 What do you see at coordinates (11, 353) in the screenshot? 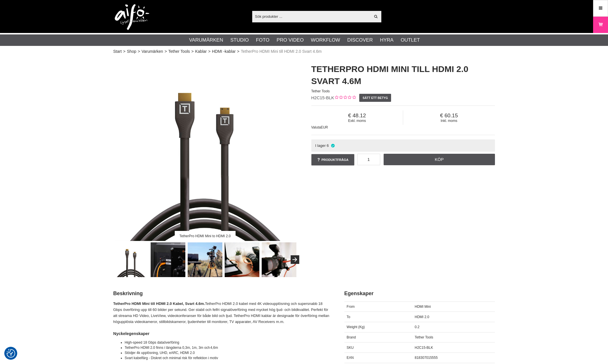
I see `button: Samtyckesinställningar` at bounding box center [11, 353].